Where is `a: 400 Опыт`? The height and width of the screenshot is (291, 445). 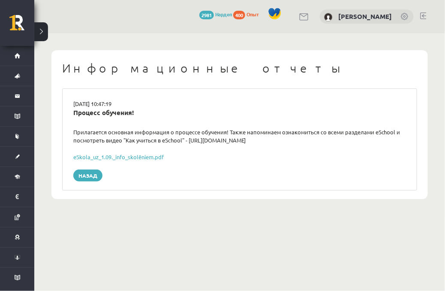 a: 400 Опыт is located at coordinates (248, 14).